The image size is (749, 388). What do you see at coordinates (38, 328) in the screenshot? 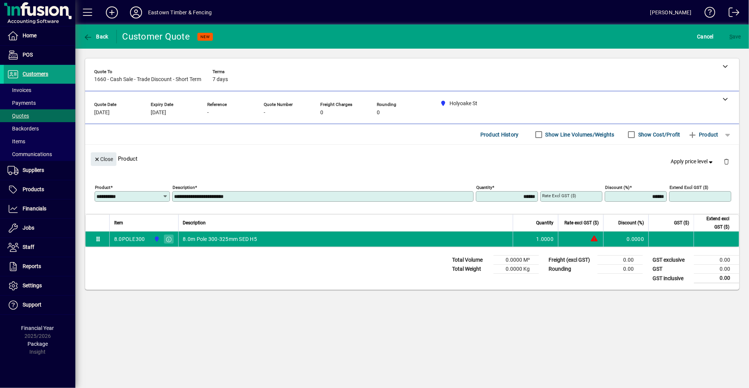
I see `span: Financial Year` at bounding box center [38, 328].